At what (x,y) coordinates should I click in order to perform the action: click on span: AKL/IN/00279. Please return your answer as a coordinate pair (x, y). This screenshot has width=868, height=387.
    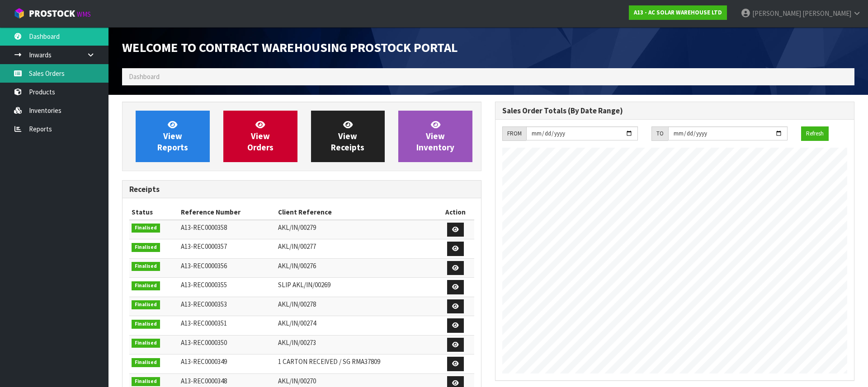
    Looking at the image, I should click on (297, 227).